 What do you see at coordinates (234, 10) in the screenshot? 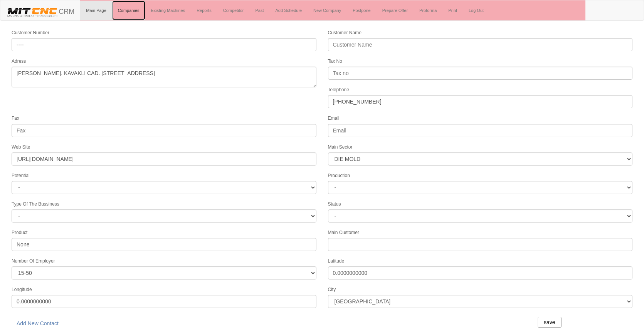
I see `a: Competitor` at bounding box center [234, 10].